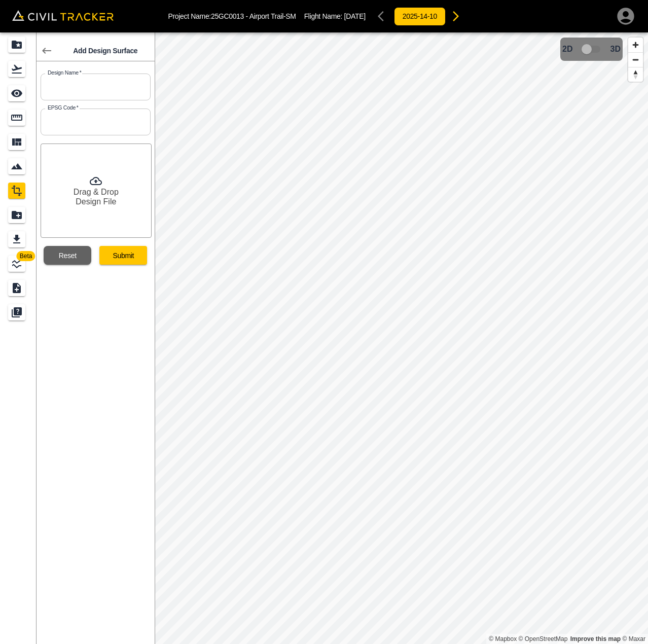 The height and width of the screenshot is (644, 648). What do you see at coordinates (232, 17) in the screenshot?
I see `p: Project Name: 25GC0013 - Airport Trail-SM` at bounding box center [232, 17].